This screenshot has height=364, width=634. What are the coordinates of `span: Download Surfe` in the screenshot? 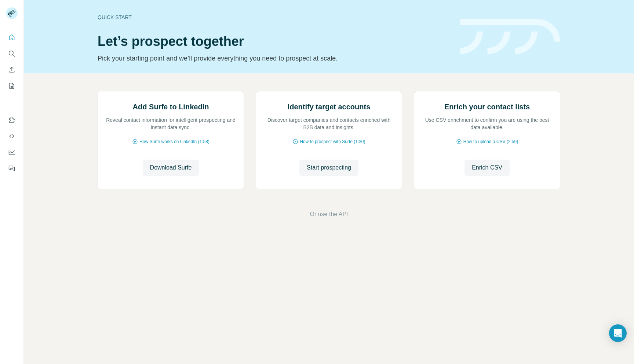 It's located at (171, 167).